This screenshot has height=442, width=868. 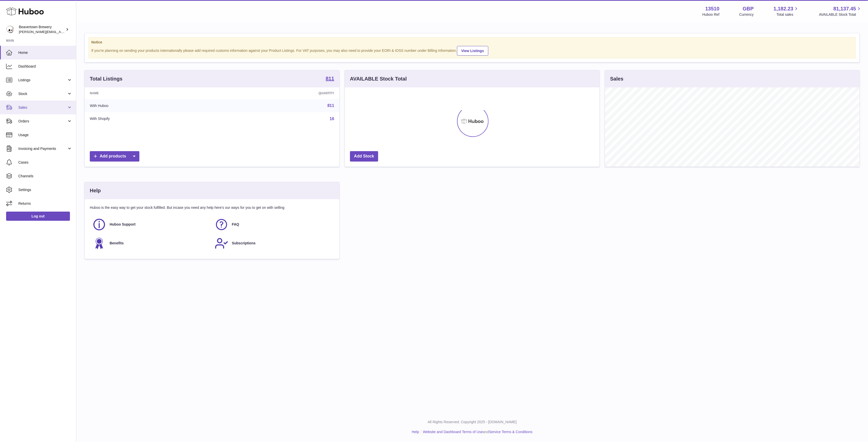 I want to click on a: Add products, so click(x=114, y=156).